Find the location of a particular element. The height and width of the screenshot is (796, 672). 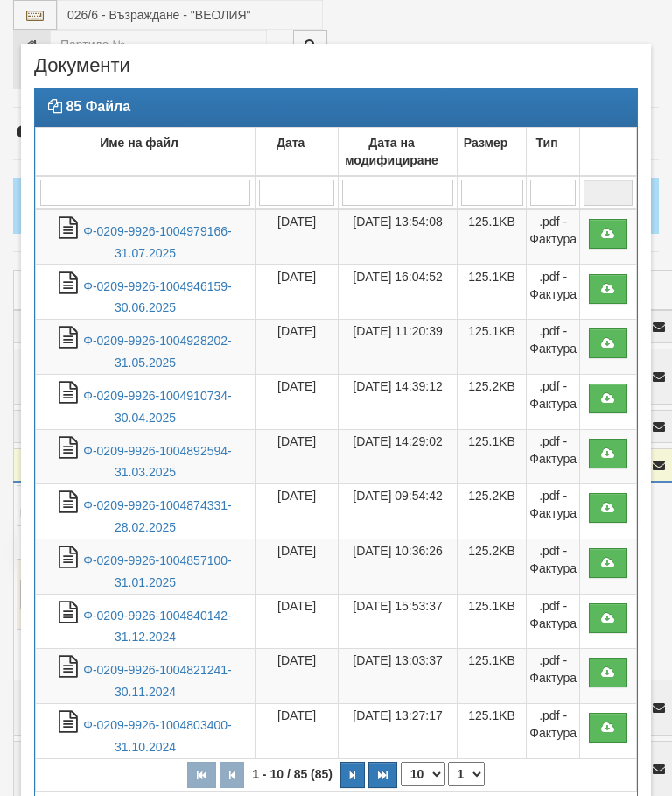

a: Ф-0209-9926-1004840142-31.12.2024 is located at coordinates (157, 627).